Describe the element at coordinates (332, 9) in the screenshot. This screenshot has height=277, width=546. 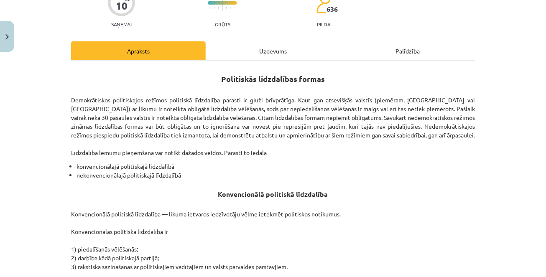
I see `span: 636` at that location.